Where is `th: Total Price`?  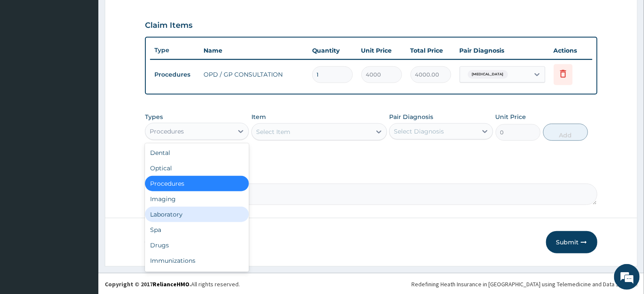 th: Total Price is located at coordinates (431, 51).